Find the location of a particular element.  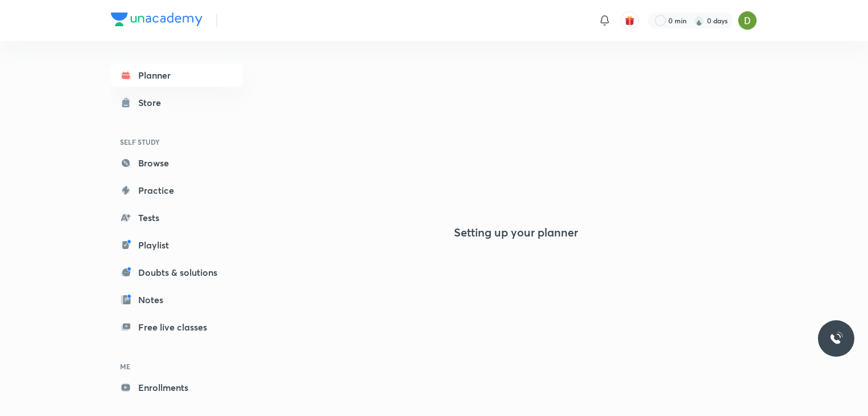

h6: SELF STUDY is located at coordinates (177, 142).